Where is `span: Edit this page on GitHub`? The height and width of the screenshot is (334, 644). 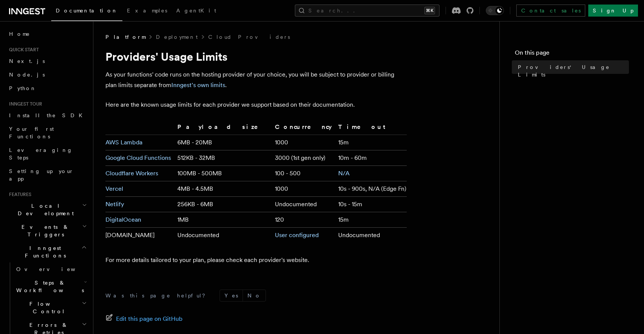
span: Edit this page on GitHub is located at coordinates (149, 319).